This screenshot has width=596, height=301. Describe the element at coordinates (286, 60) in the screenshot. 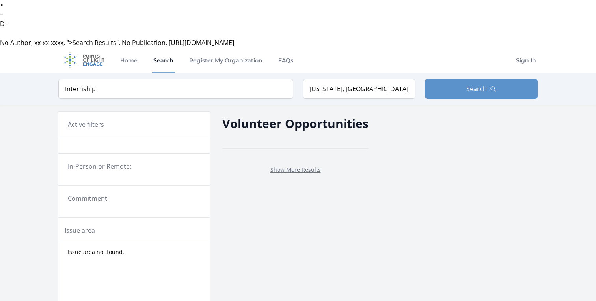

I see `a: FAQs` at that location.